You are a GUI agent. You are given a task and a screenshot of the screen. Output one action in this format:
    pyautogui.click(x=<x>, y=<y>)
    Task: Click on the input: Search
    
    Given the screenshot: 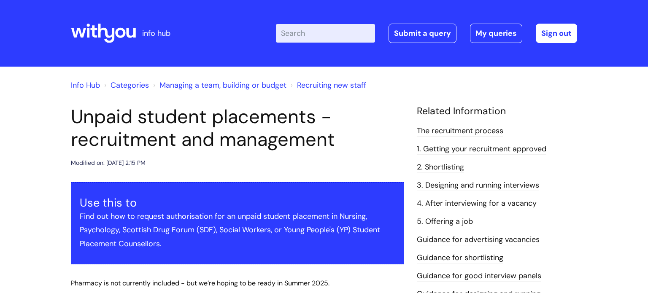 What is the action you would take?
    pyautogui.click(x=325, y=33)
    